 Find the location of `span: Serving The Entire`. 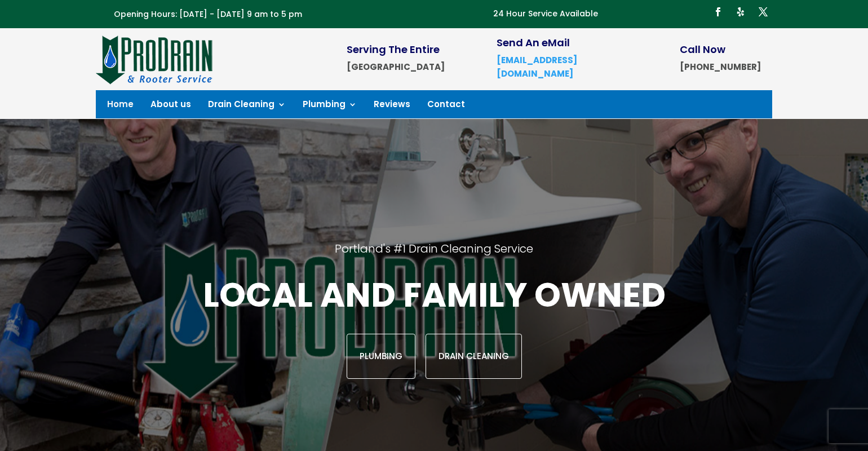

span: Serving The Entire is located at coordinates (393, 49).